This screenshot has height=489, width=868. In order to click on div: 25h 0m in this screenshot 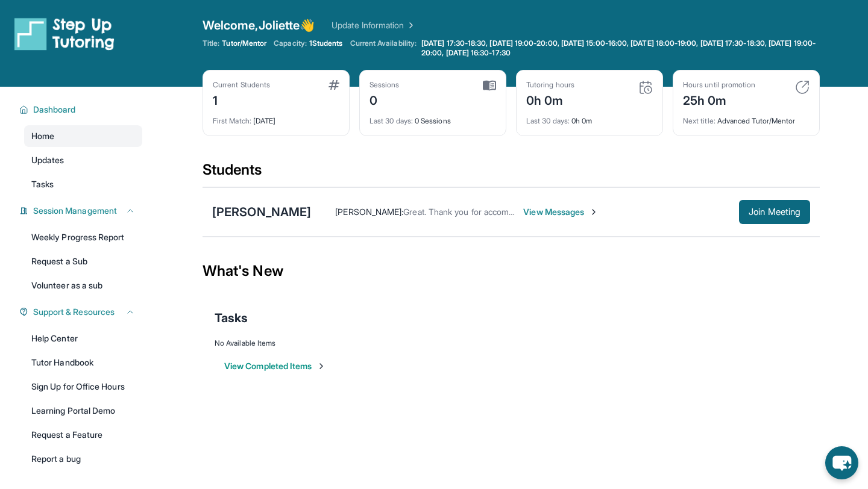, I will do `click(719, 100)`.